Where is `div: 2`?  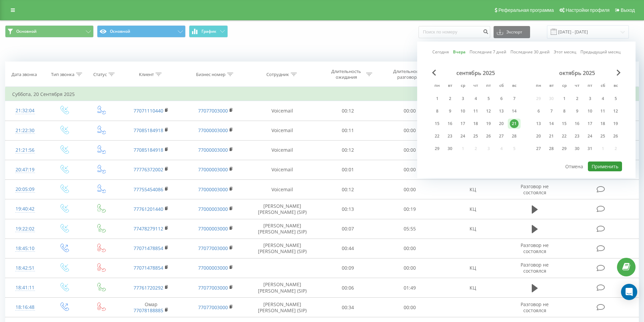
div: 2 is located at coordinates (450, 99).